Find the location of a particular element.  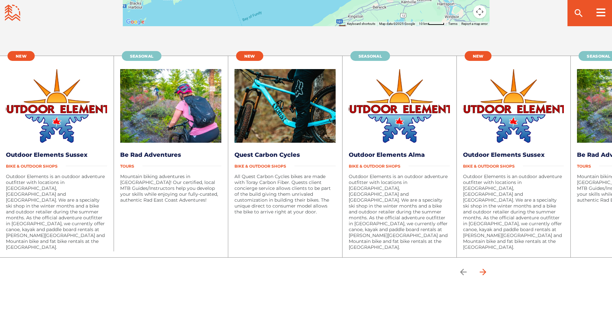

ion-icon: arrow forward is located at coordinates (483, 272).